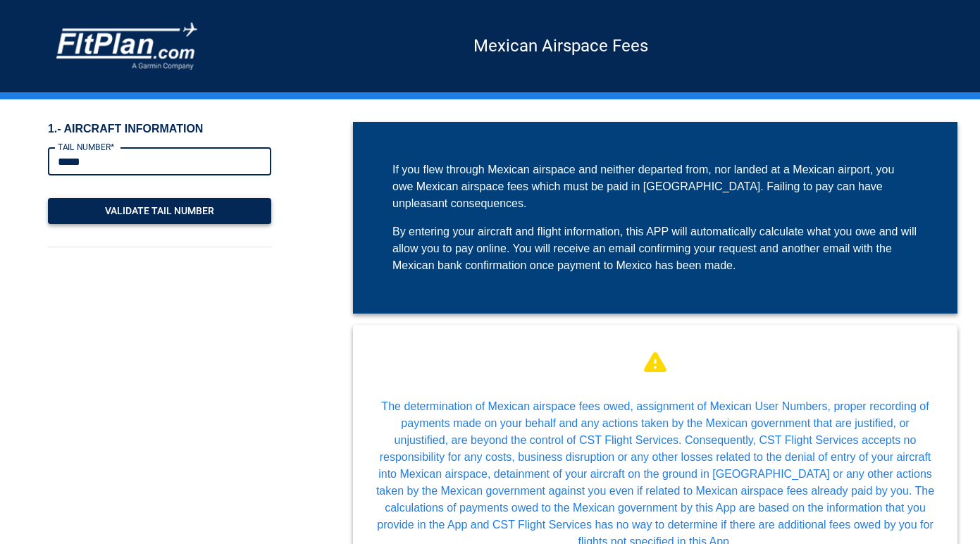 The image size is (980, 544). Describe the element at coordinates (655, 249) in the screenshot. I see `div: By entering your aircraft and flight information, this APP will automatically calculate what you ...` at that location.